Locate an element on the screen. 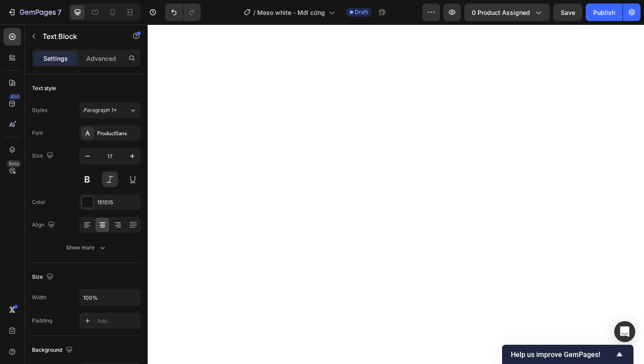 The height and width of the screenshot is (364, 644). div: Publish is located at coordinates (604, 13).